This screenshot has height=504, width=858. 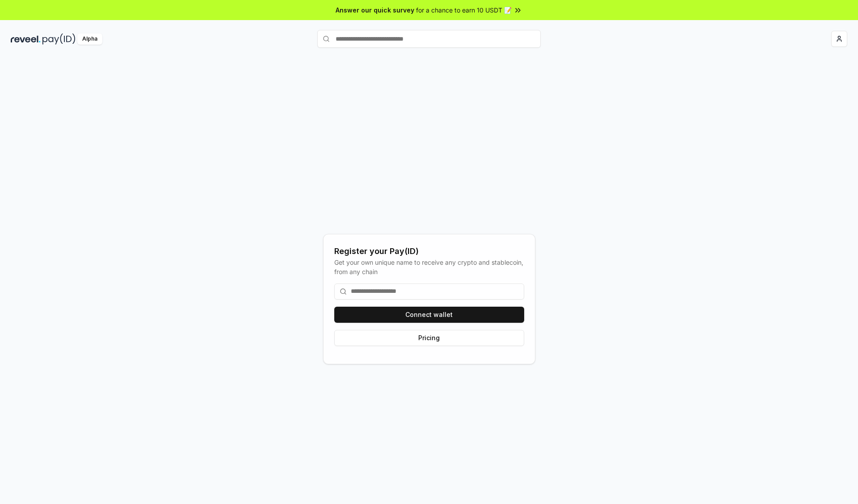 I want to click on span: for a chance to earn 10 USDT 📝, so click(x=464, y=10).